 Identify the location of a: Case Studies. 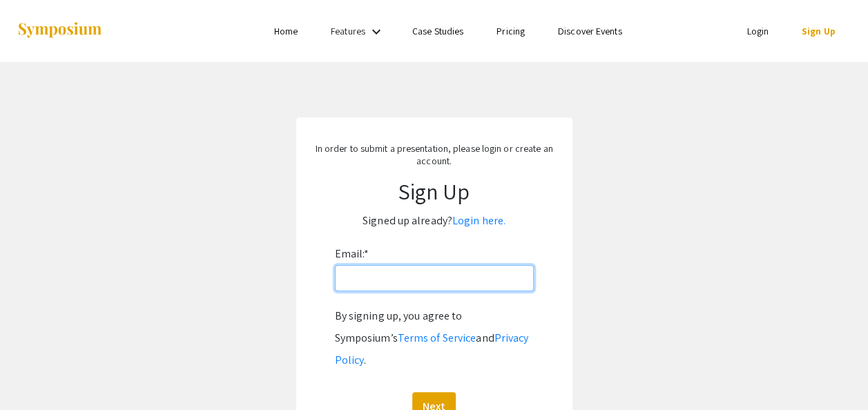
(437, 31).